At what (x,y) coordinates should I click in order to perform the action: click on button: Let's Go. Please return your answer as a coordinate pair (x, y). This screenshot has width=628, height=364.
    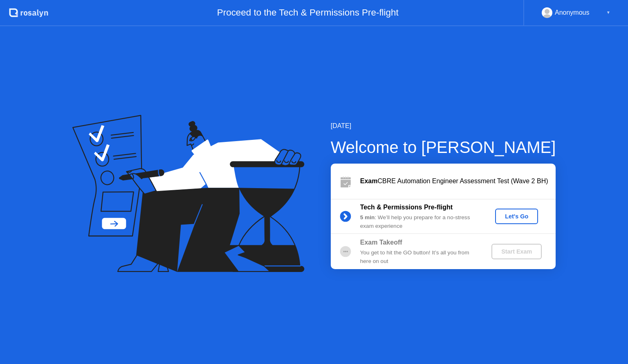
    Looking at the image, I should click on (517, 216).